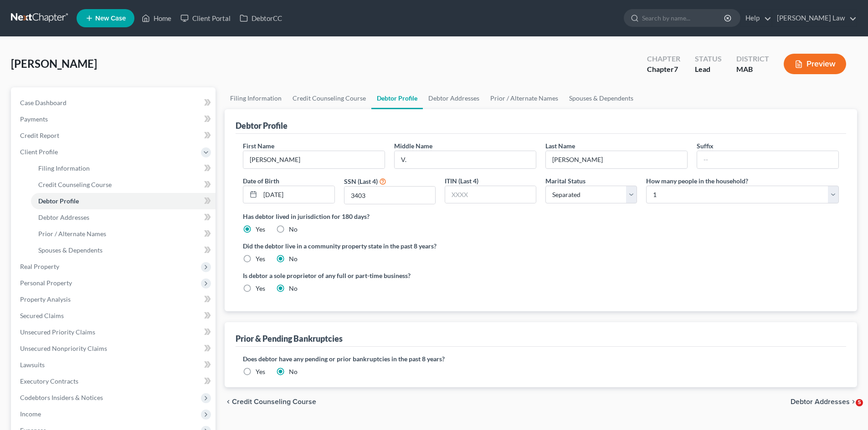  What do you see at coordinates (708, 69) in the screenshot?
I see `div: Lead` at bounding box center [708, 69].